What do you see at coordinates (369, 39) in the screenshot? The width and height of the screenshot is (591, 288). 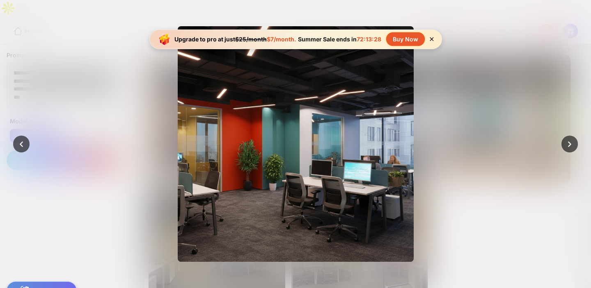 I see `span: 72:13:28` at bounding box center [369, 39].